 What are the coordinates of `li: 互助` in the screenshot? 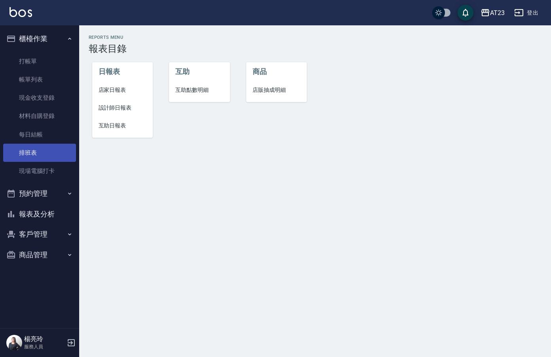 It's located at (199, 72).